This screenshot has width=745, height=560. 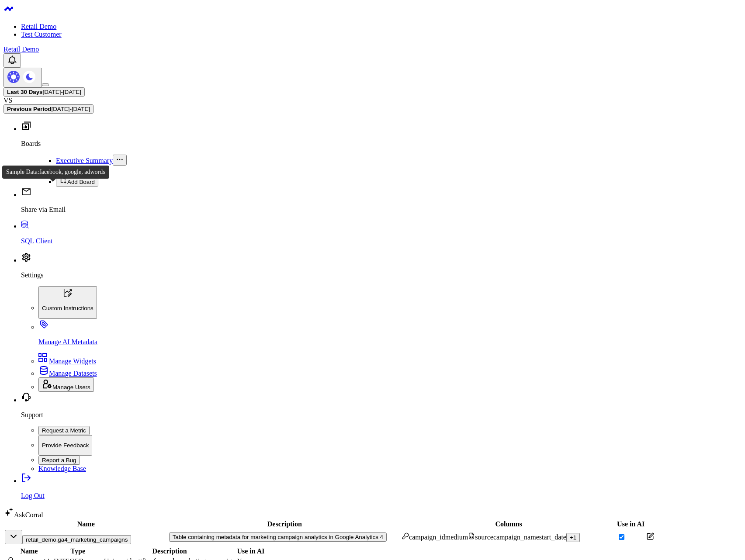 What do you see at coordinates (390, 342) in the screenshot?
I see `p: Manage AI Metadata` at bounding box center [390, 342].